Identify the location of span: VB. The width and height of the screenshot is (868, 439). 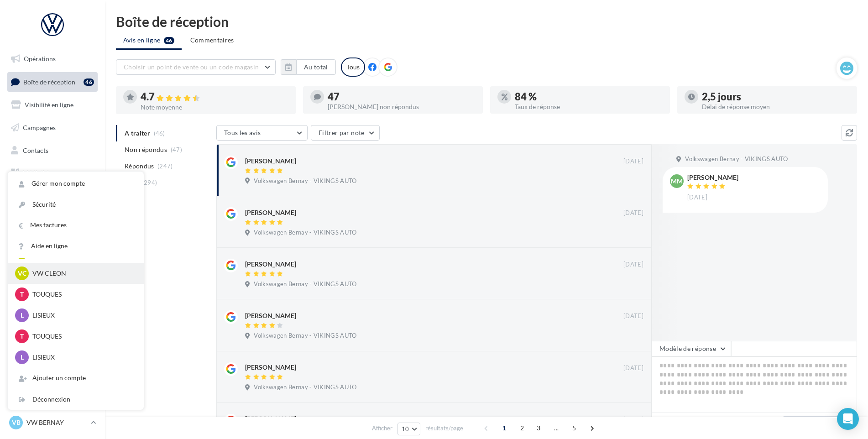
(16, 423).